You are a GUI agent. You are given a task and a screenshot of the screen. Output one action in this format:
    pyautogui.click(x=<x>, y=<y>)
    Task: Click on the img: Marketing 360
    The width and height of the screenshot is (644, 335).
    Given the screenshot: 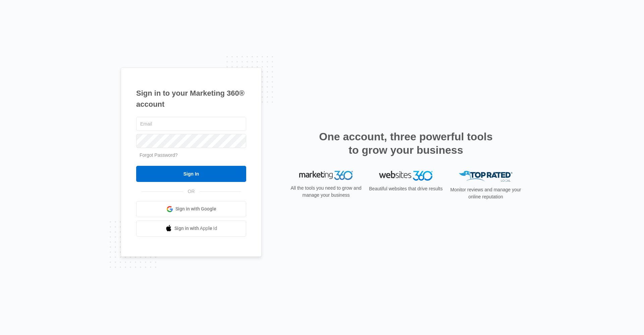 What is the action you would take?
    pyautogui.click(x=326, y=176)
    